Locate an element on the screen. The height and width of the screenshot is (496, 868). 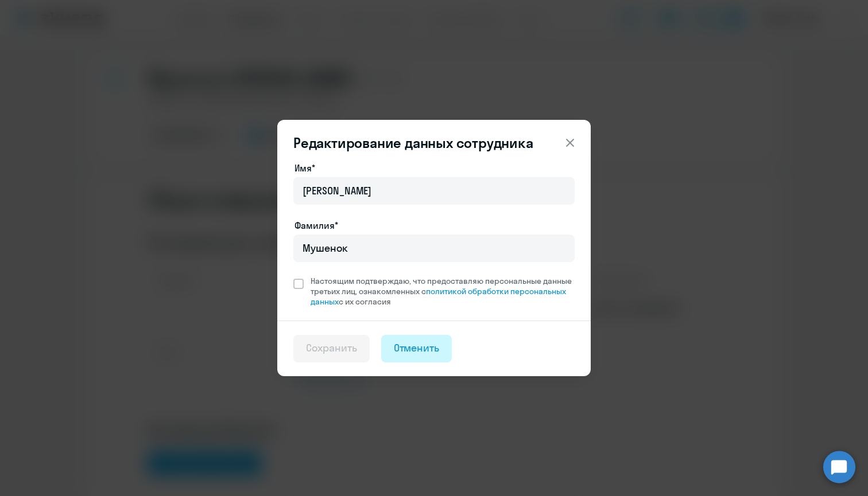
label: Фамилия* is located at coordinates (316, 226).